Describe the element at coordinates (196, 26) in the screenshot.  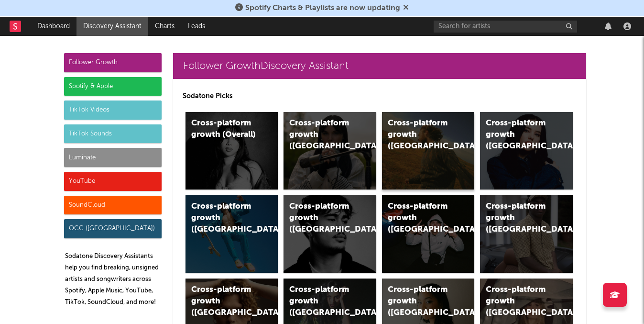
I see `a: Leads` at that location.